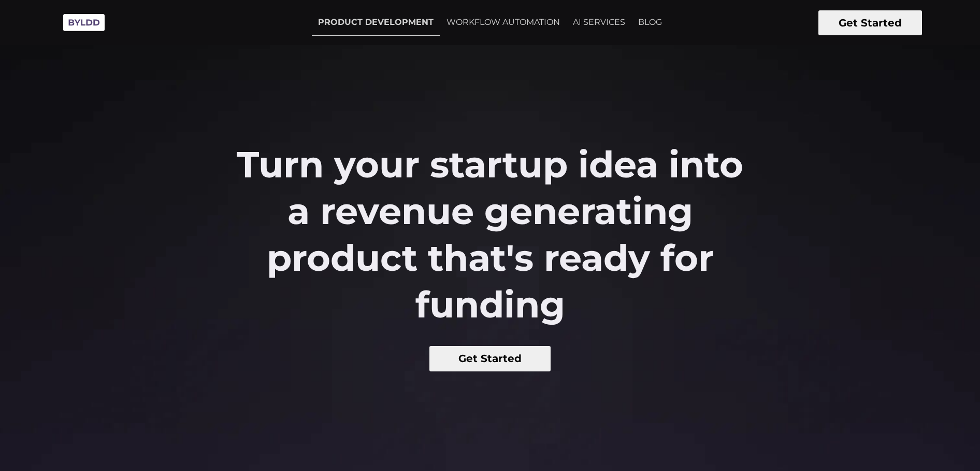  Describe the element at coordinates (84, 22) in the screenshot. I see `img: Byldd - Product Development Company` at that location.